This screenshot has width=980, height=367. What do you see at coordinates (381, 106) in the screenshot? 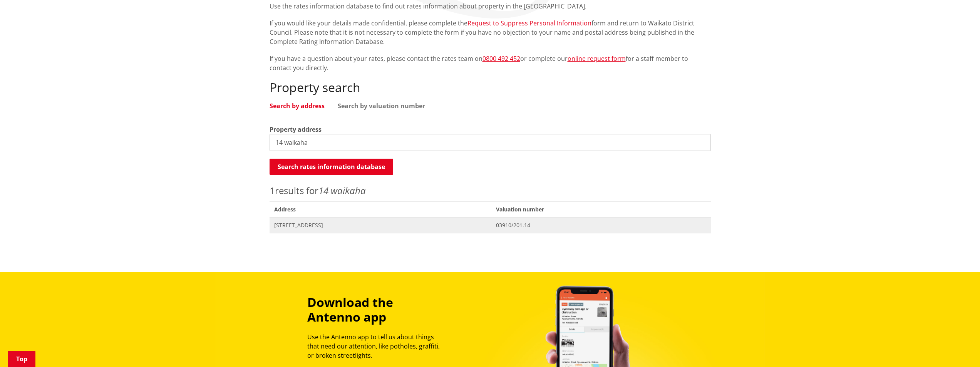
I see `a: Search by valuation number` at bounding box center [381, 106].